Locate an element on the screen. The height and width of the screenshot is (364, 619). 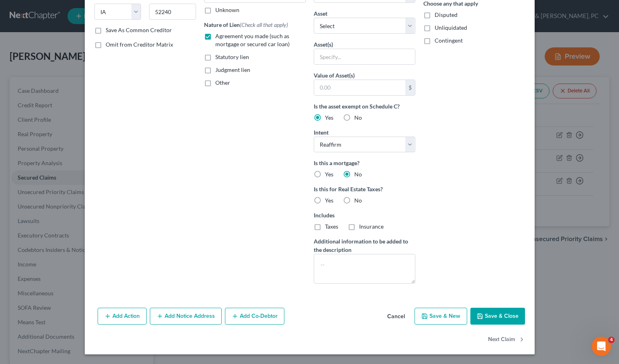
button: Next Claim is located at coordinates (506, 340).